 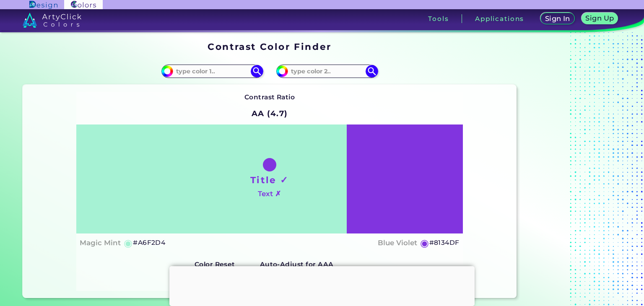 What do you see at coordinates (499, 18) in the screenshot?
I see `h3: Applications` at bounding box center [499, 18].